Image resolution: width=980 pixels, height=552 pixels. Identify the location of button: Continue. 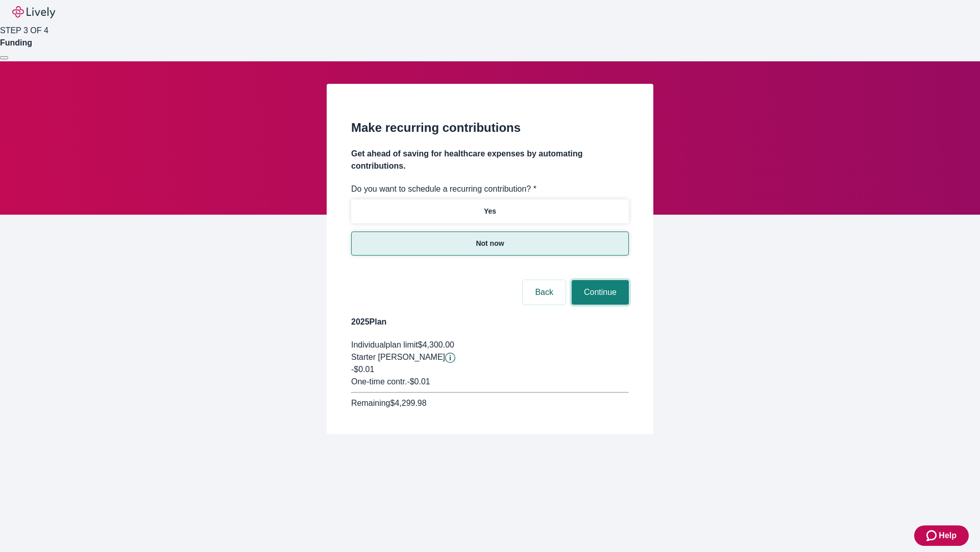
(600, 292).